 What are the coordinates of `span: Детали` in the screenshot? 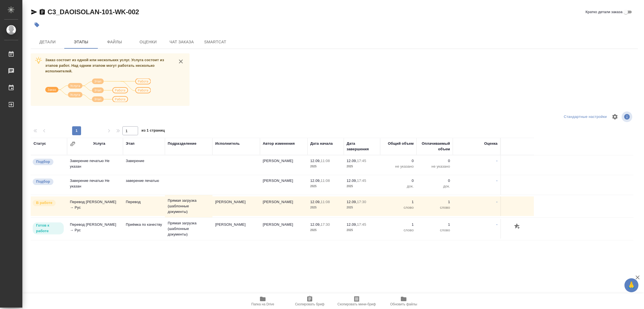 It's located at (47, 42).